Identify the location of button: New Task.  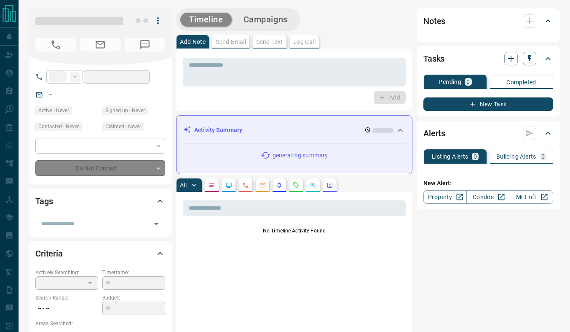
(488, 104).